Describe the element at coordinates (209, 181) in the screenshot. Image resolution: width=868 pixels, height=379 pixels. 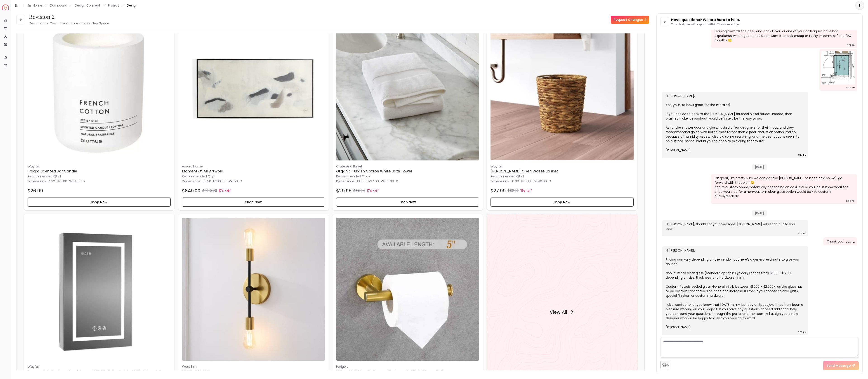
I see `span: 30.50" H` at that location.